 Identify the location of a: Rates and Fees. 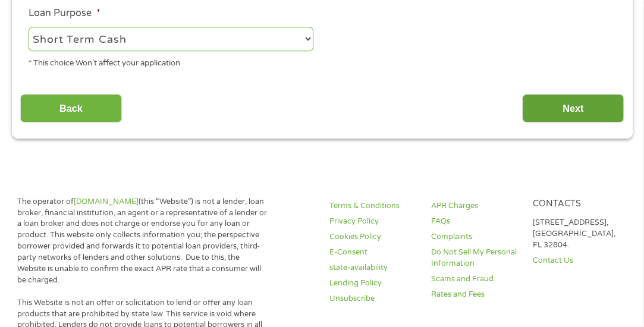
(475, 294).